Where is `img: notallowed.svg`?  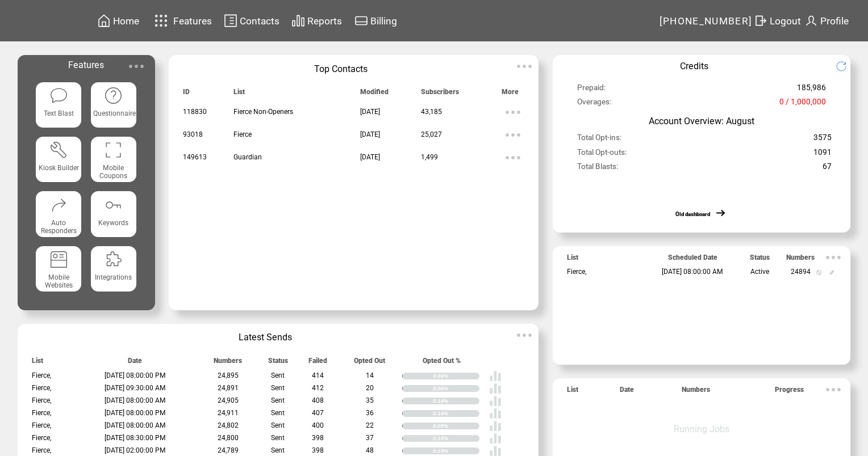
img: notallowed.svg is located at coordinates (818, 272).